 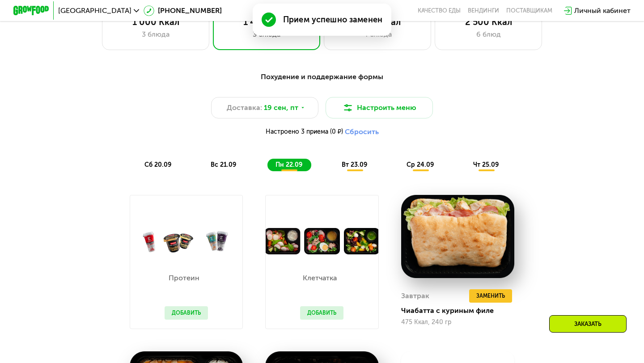 What do you see at coordinates (379, 108) in the screenshot?
I see `button: Настроить меню` at bounding box center [379, 108].